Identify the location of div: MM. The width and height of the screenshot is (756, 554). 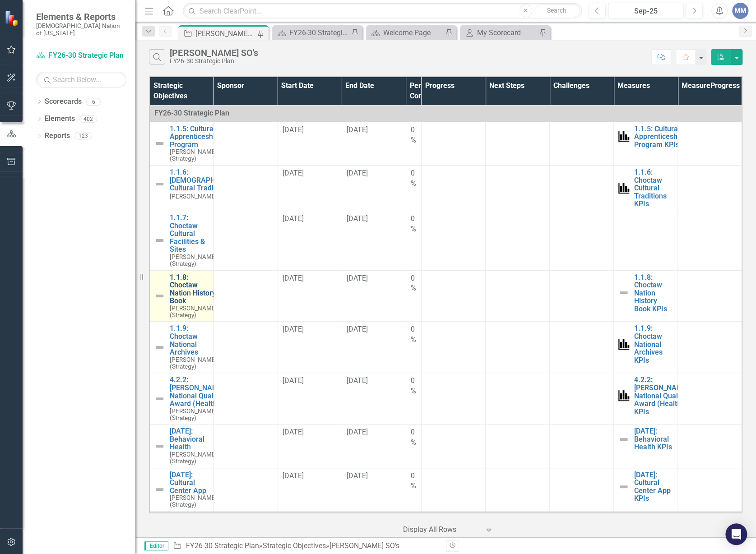
(740, 11).